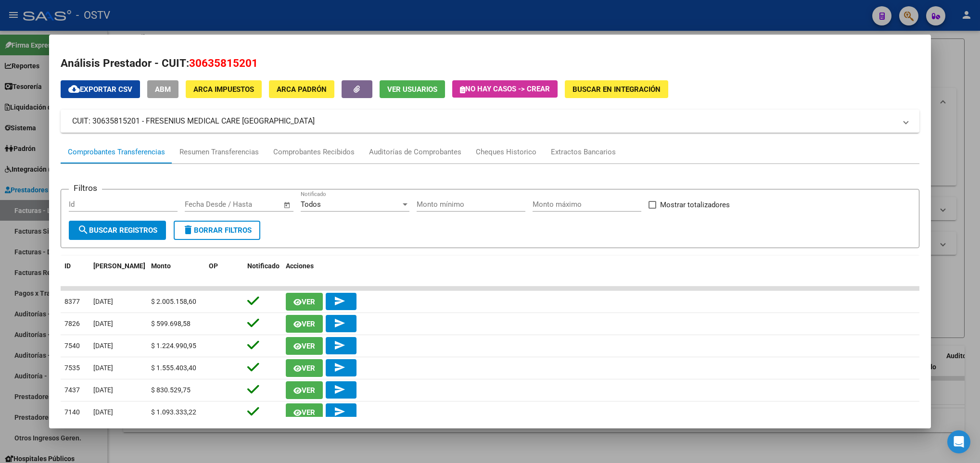 This screenshot has width=980, height=463. I want to click on span: Exportar CSV, so click(100, 89).